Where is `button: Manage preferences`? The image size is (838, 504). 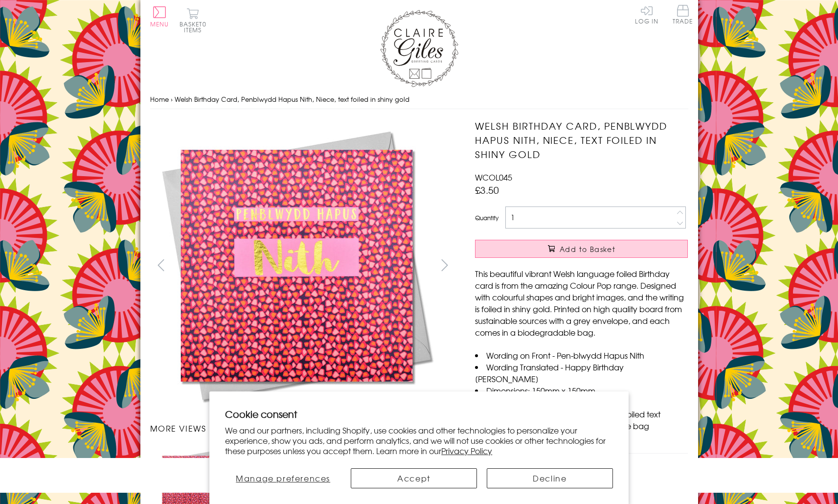 button: Manage preferences is located at coordinates (282, 478).